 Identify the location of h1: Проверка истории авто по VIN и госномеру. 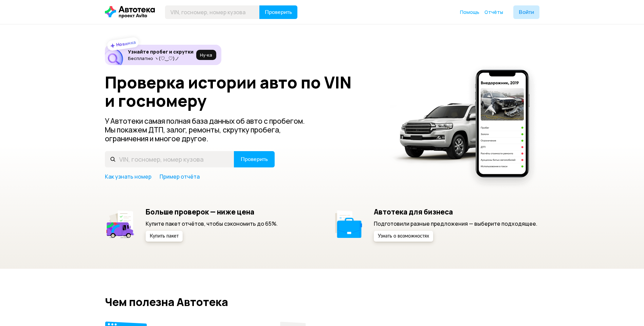
(243, 91).